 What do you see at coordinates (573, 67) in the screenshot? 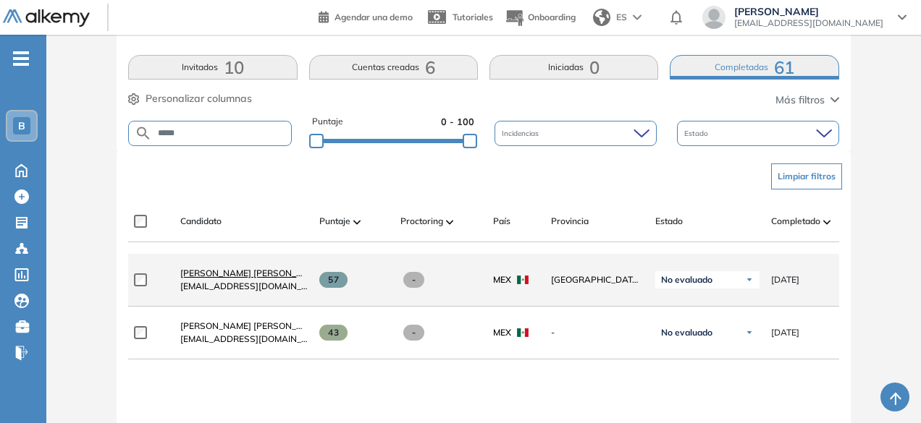
I see `button: Iniciadas0` at bounding box center [573, 67].